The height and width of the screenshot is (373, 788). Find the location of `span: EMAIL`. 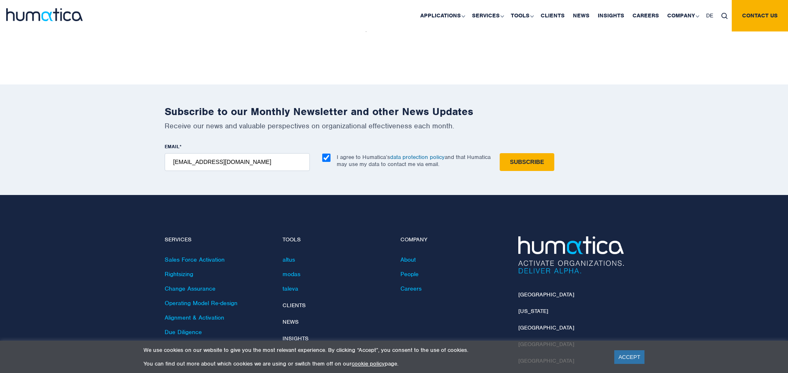

span: EMAIL is located at coordinates (172, 146).